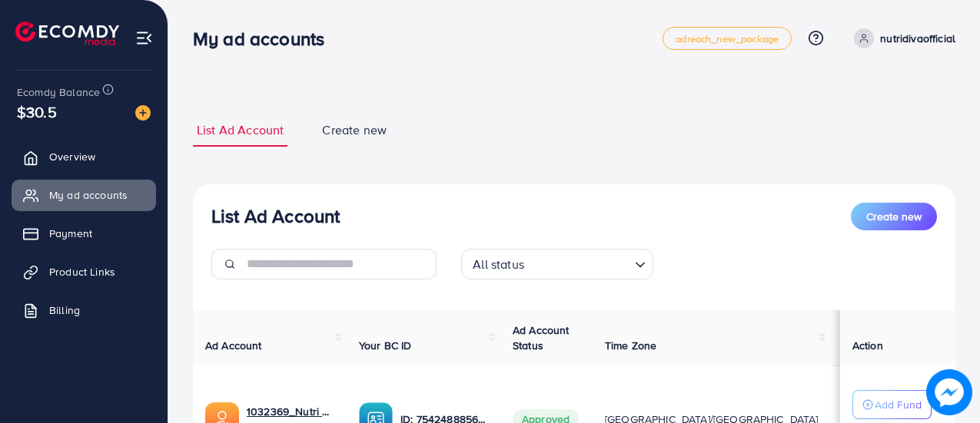 This screenshot has height=423, width=980. Describe the element at coordinates (892, 405) in the screenshot. I see `button: Add Fund` at that location.